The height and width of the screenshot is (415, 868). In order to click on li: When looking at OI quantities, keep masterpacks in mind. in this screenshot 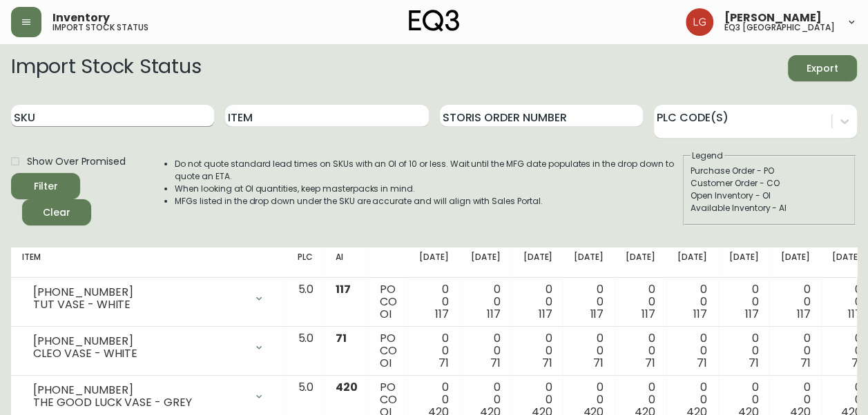, I will do `click(428, 189)`.